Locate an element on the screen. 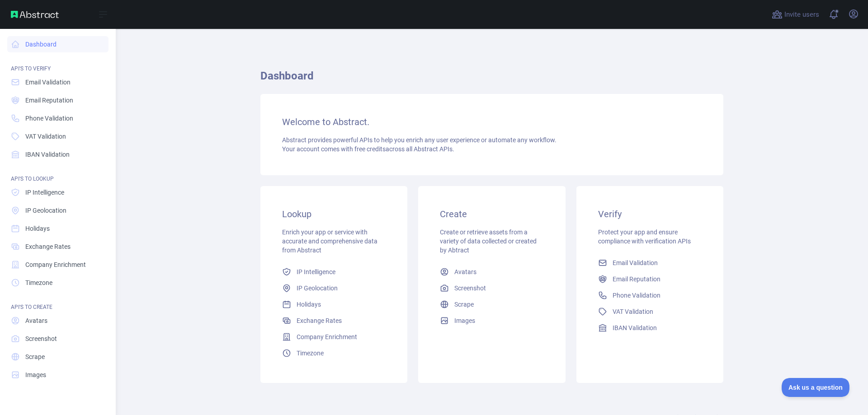 This screenshot has width=868, height=415. h3: Lookup is located at coordinates (334, 214).